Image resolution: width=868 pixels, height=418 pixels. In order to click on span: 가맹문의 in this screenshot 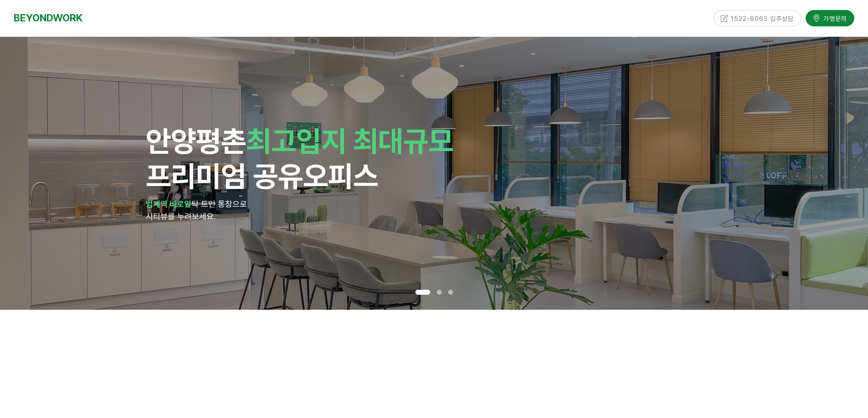, I will do `click(834, 18)`.